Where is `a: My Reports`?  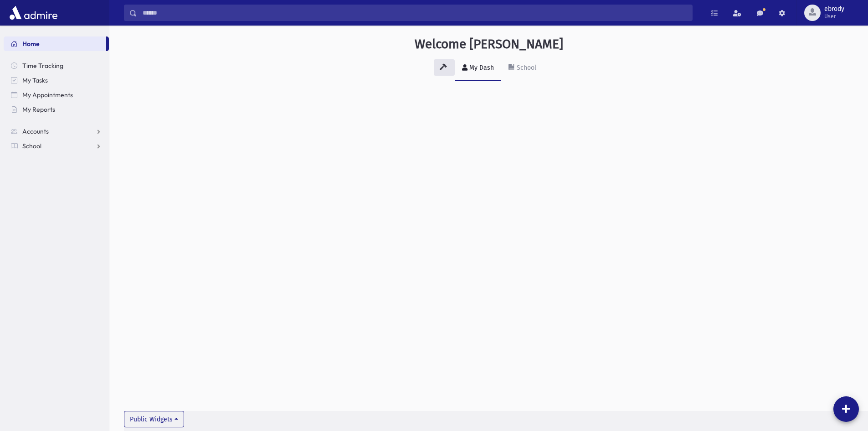
a: My Reports is located at coordinates (56, 110).